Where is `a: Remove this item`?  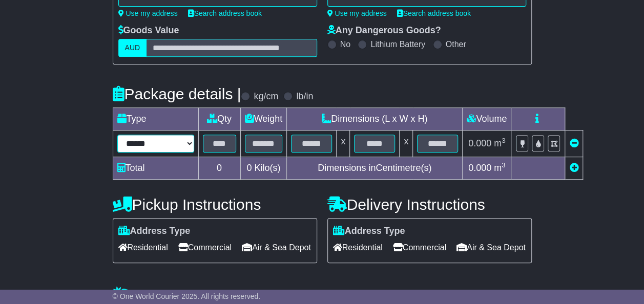
a: Remove this item is located at coordinates (574, 143).